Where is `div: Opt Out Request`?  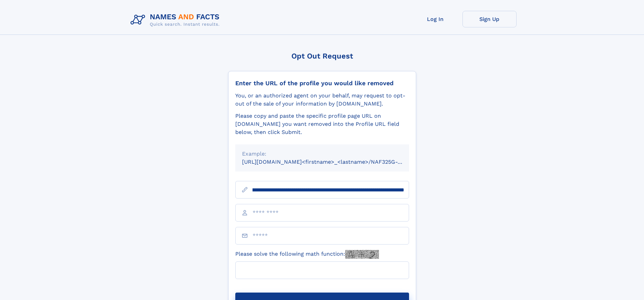 div: Opt Out Request is located at coordinates (322, 56).